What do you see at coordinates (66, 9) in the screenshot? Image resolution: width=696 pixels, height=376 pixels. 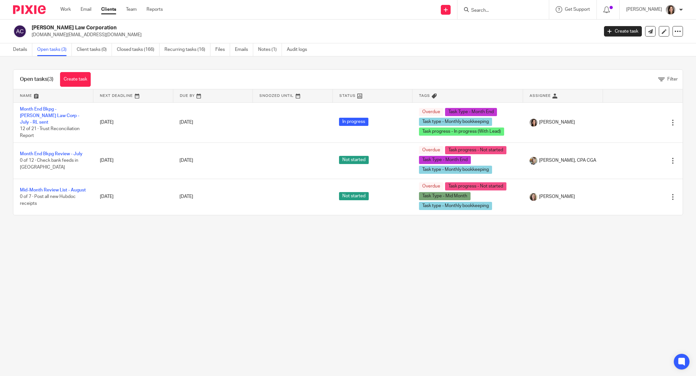 I see `a: Work` at bounding box center [66, 9].